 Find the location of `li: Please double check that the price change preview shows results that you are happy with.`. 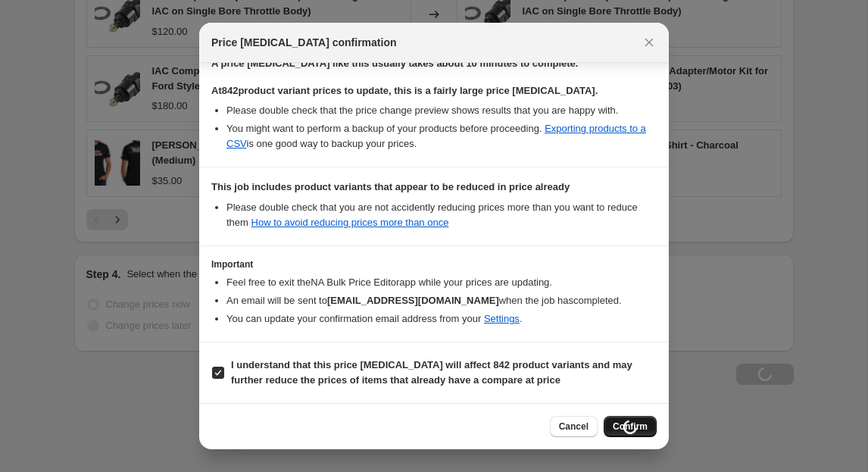

li: Please double check that the price change preview shows results that you are happy with. is located at coordinates (442, 111).